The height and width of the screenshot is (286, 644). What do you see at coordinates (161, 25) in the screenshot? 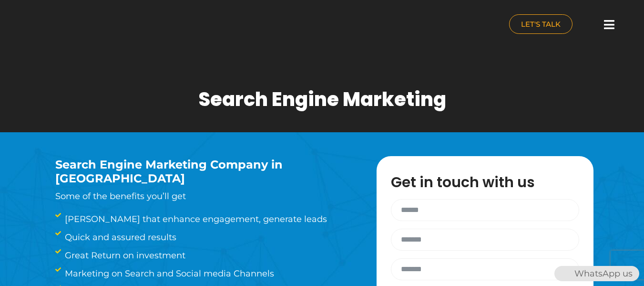
I see `a: nuance-qatar_logo` at bounding box center [161, 25].